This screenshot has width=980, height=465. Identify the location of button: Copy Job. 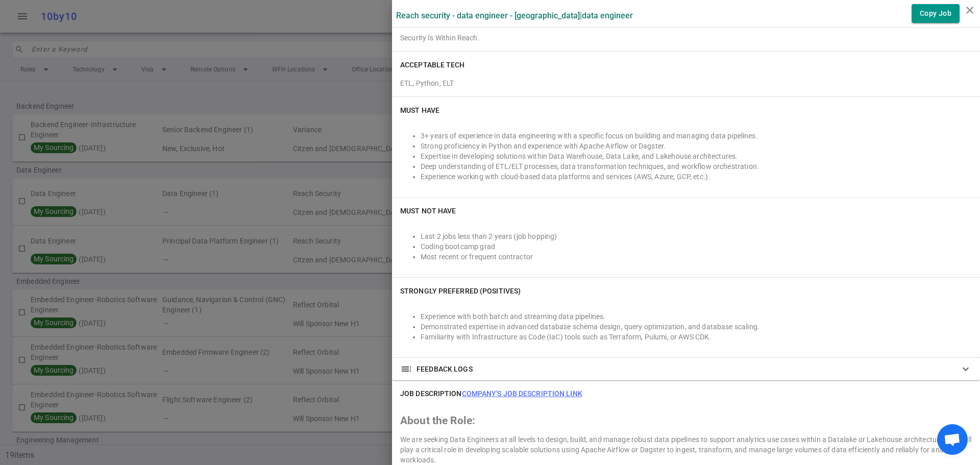
(936, 13).